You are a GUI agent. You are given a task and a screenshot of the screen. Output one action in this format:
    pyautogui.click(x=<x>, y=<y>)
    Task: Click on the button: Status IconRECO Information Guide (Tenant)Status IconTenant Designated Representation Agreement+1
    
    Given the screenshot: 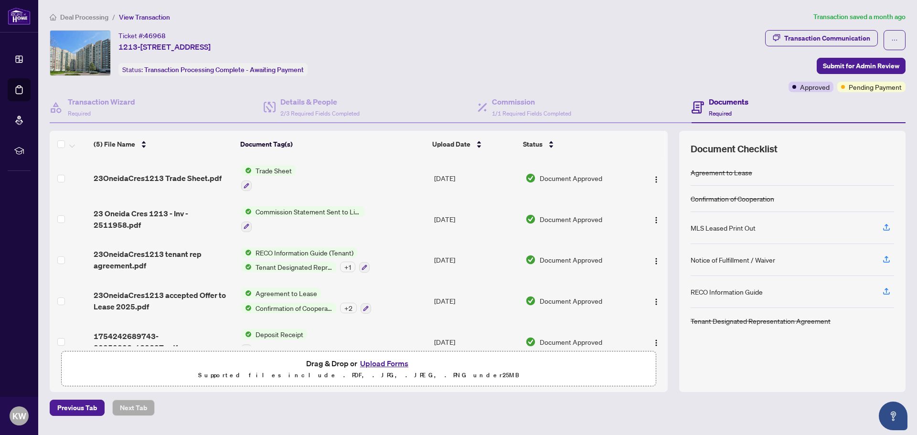 What is the action you would take?
    pyautogui.click(x=305, y=260)
    